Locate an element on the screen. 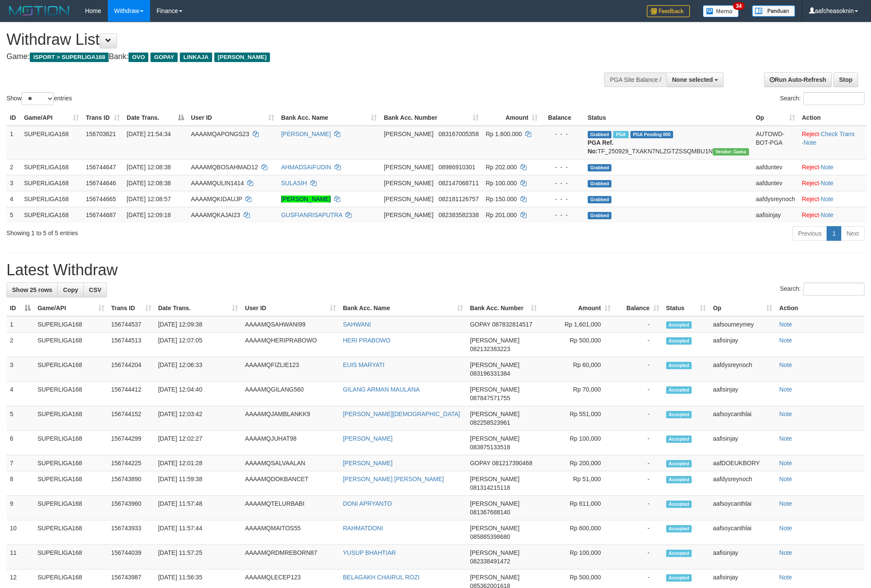 Image resolution: width=871 pixels, height=588 pixels. td: Rp 100,000 is located at coordinates (576, 557).